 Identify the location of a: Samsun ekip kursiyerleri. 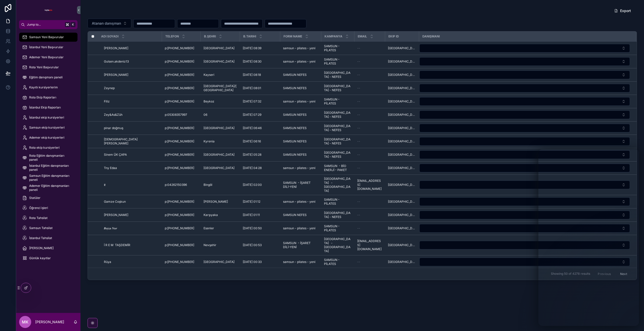
(48, 128).